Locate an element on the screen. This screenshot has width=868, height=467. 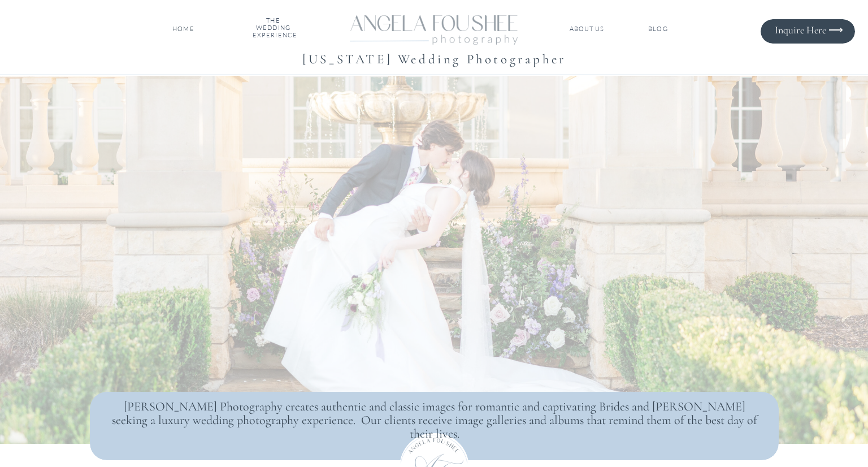
a: BLOG is located at coordinates (658, 29).